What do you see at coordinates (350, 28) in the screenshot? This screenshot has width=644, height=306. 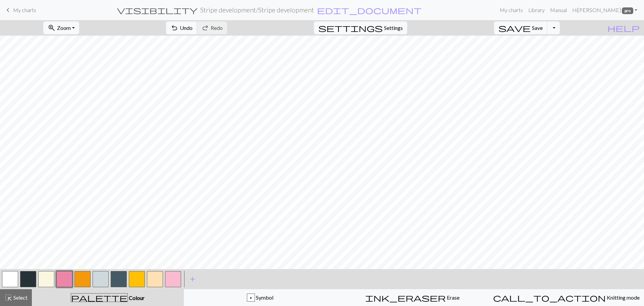 I see `i: Settings` at bounding box center [350, 28].